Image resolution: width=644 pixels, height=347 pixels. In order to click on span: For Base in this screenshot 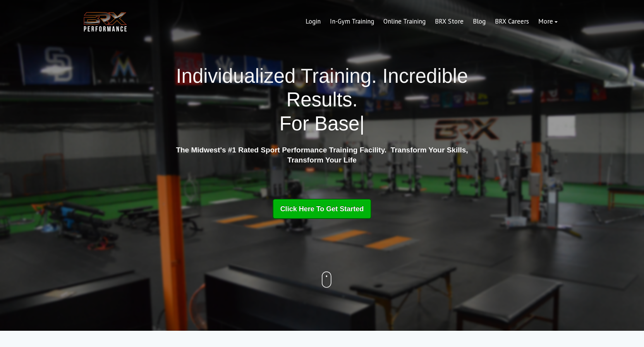, I will do `click(319, 123)`.